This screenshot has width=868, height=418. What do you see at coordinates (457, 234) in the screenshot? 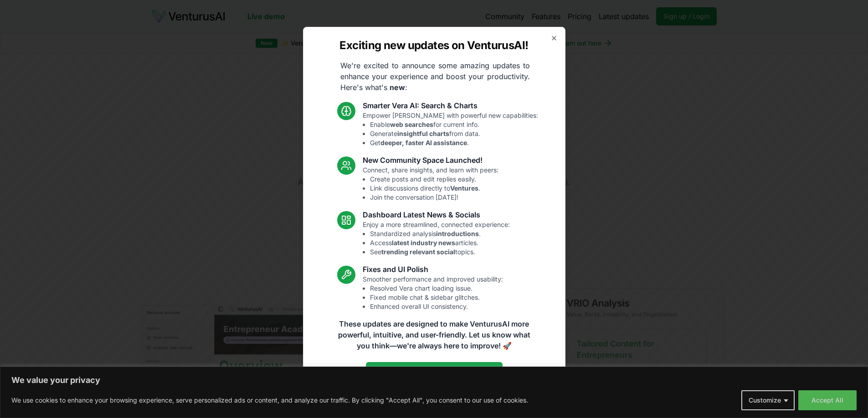
I see `strong: introductions` at bounding box center [457, 234].